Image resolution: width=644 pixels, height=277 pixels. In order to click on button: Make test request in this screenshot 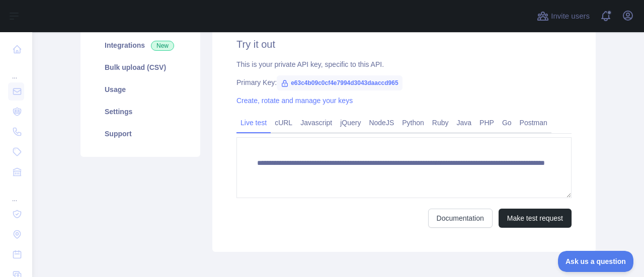, I will do `click(535, 218)`.